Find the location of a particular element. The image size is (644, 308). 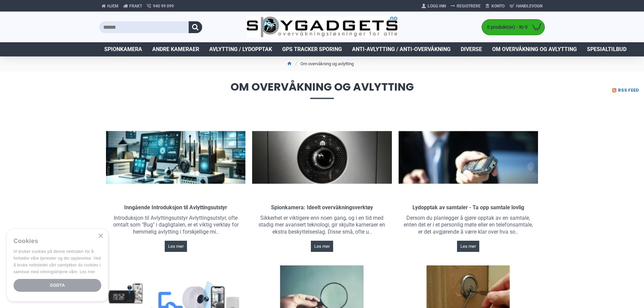

span: Andre kameraer is located at coordinates (176, 50).